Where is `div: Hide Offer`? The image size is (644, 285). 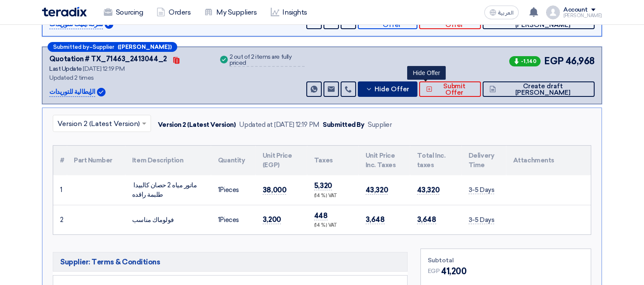 div: Hide Offer is located at coordinates (426, 73).